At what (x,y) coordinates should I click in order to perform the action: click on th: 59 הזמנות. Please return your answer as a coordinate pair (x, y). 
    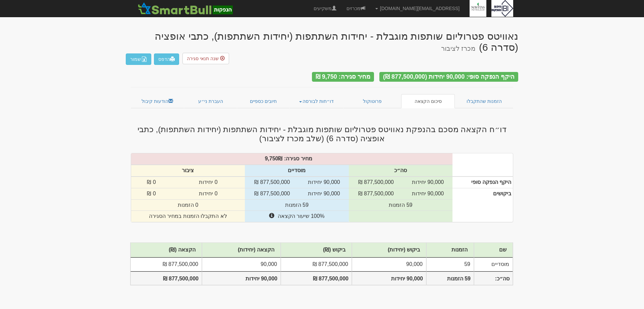
    Looking at the image, I should click on (450, 278).